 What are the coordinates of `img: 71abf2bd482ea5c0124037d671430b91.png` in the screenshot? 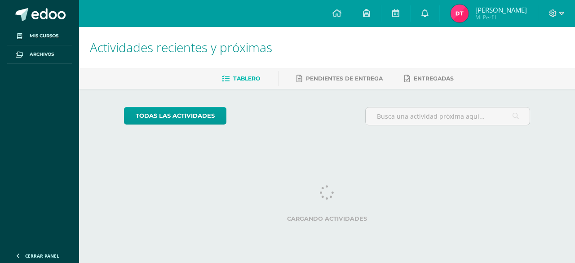 It's located at (460, 13).